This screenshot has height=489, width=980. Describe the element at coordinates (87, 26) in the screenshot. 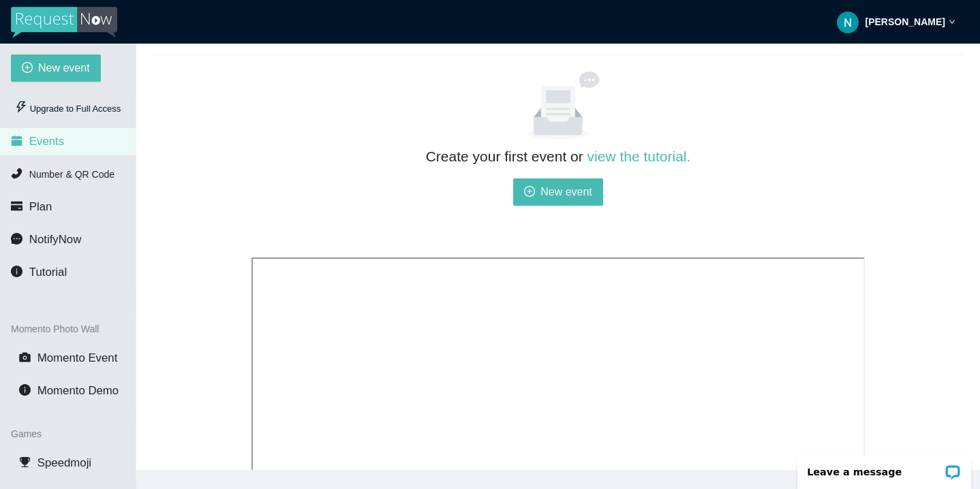

I see `p: Leave a message` at that location.